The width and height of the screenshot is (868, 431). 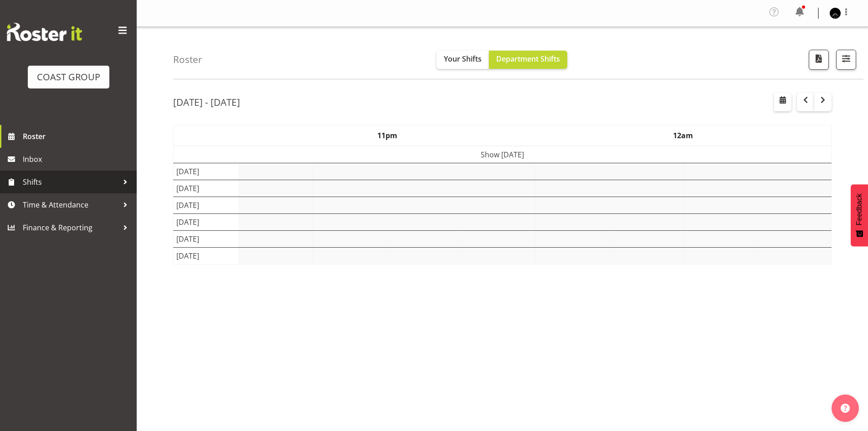 I want to click on h4: Roster, so click(x=188, y=59).